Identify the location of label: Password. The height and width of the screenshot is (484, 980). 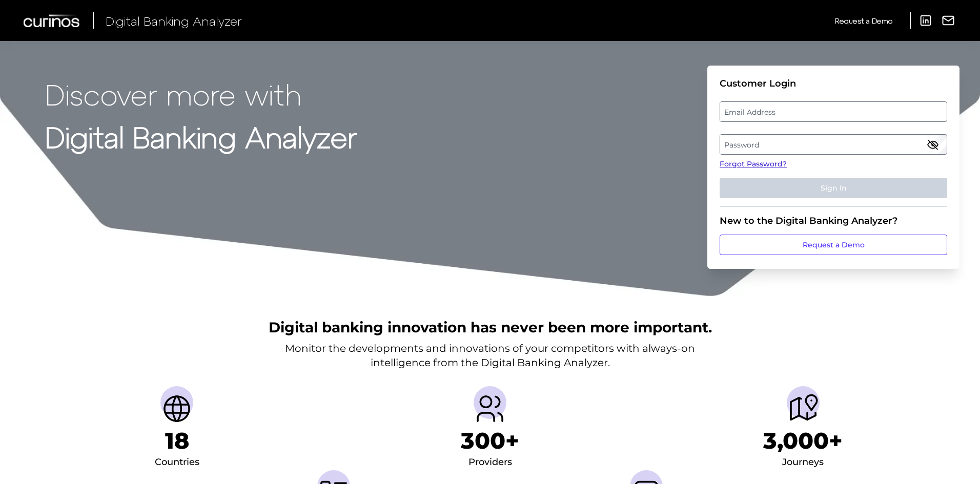
(833, 144).